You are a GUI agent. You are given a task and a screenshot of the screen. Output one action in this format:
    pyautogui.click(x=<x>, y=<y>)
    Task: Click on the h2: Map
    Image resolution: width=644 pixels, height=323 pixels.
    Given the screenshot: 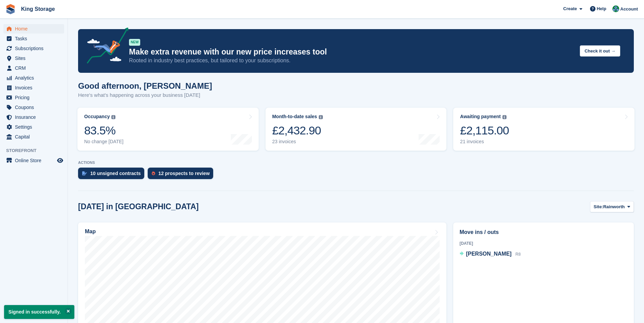 What is the action you would take?
    pyautogui.click(x=90, y=232)
    